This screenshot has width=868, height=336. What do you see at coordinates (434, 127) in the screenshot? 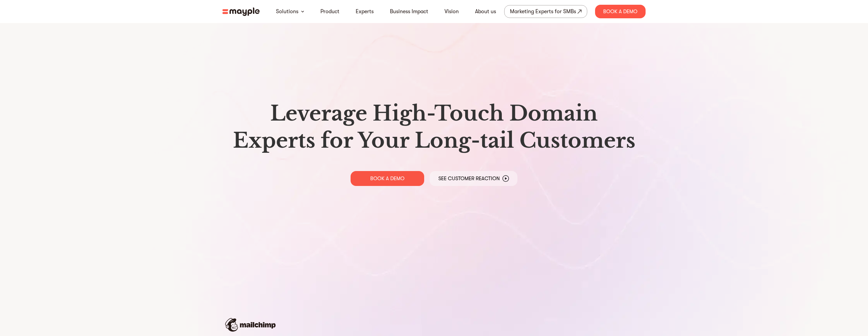
I see `h1: Leverage High-Touch Domain Experts for Your Long-tail Customers` at bounding box center [434, 127].